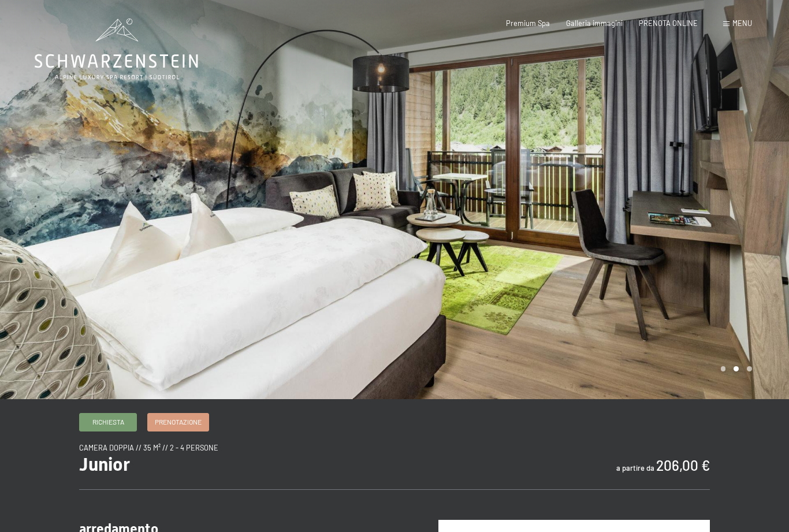 The width and height of the screenshot is (789, 532). Describe the element at coordinates (669, 23) in the screenshot. I see `a: PRENOTA ONLINE` at that location.